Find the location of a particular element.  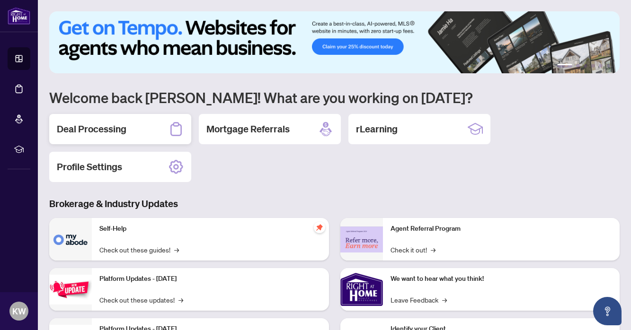

span: pushpin is located at coordinates (320, 228).